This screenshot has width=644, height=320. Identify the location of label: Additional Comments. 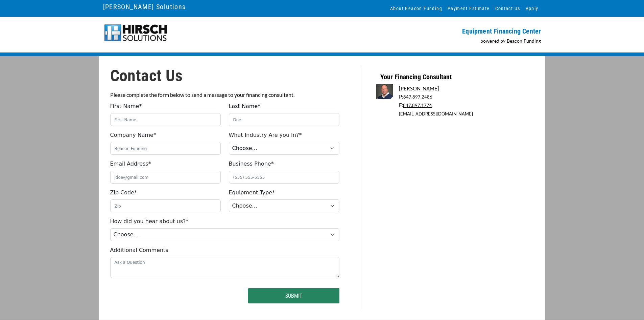
(140, 251).